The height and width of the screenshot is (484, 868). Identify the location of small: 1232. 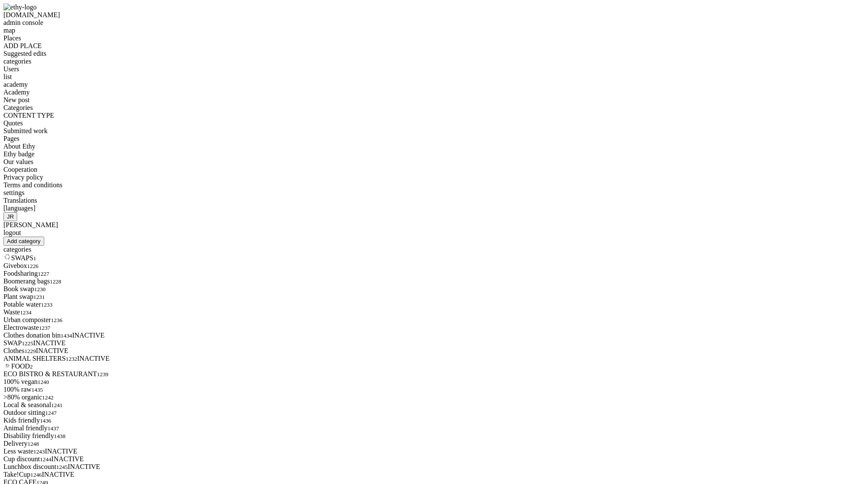
(72, 359).